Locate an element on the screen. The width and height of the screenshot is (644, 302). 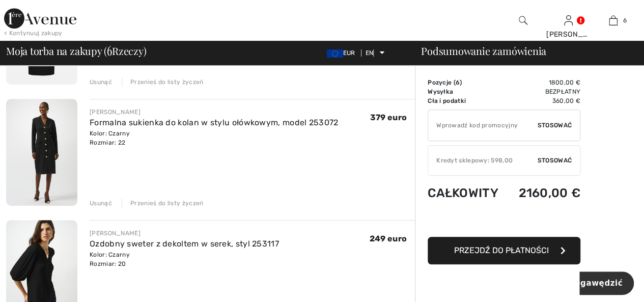
img: Euro is located at coordinates (335, 53).